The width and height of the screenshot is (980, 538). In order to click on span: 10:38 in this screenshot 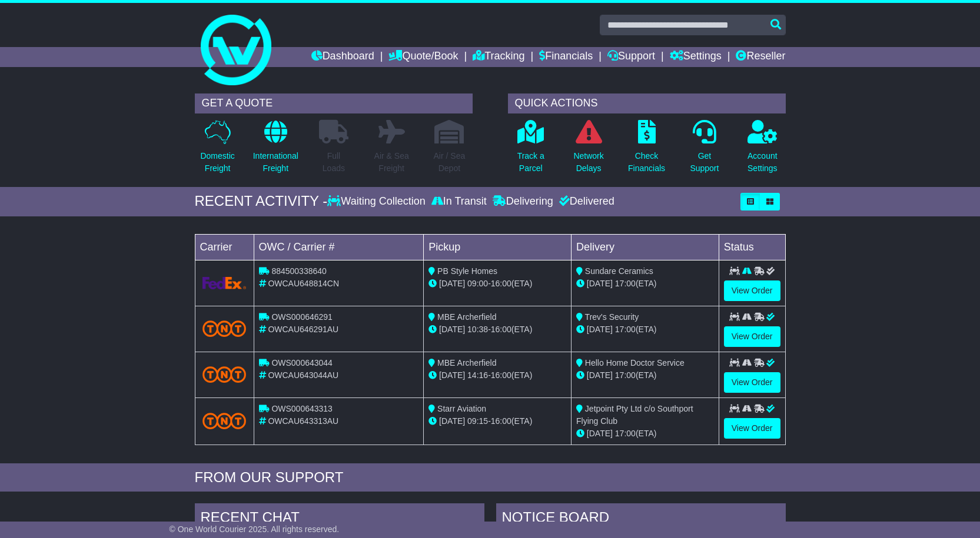, I will do `click(477, 329)`.